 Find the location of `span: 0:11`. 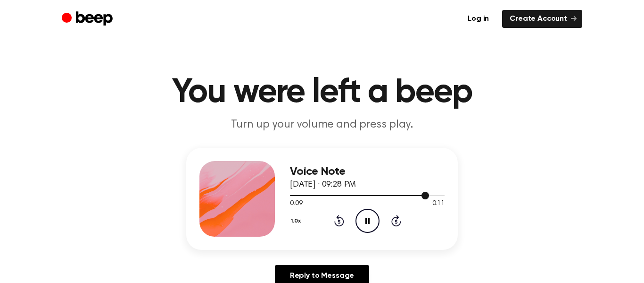

span: 0:11 is located at coordinates (438, 203).